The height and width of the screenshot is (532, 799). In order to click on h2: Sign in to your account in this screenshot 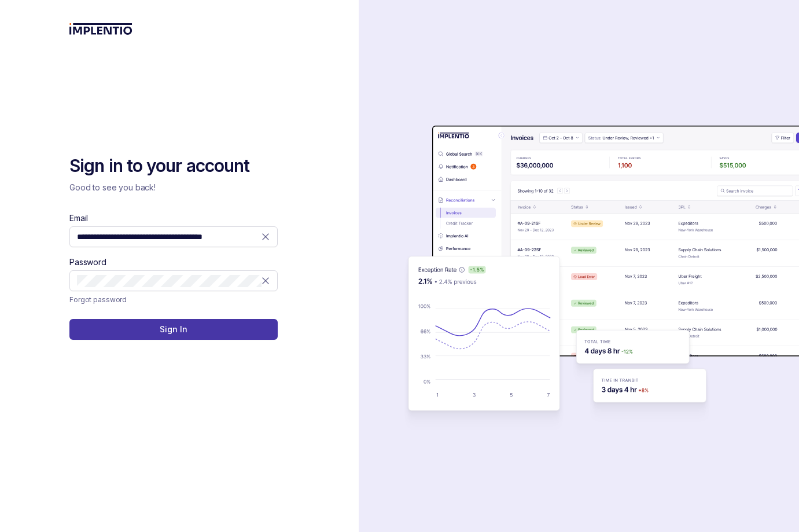, I will do `click(174, 166)`.